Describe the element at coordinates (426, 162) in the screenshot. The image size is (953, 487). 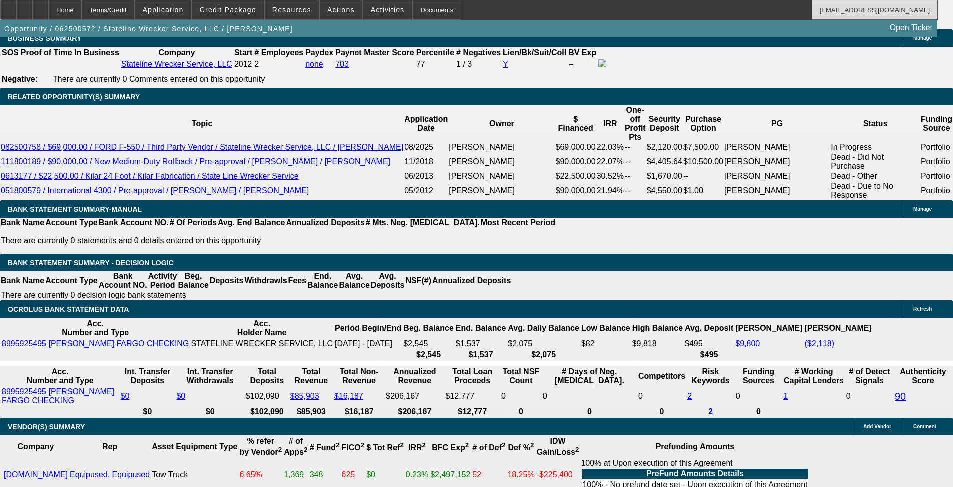
I see `td: 11/2018` at that location.